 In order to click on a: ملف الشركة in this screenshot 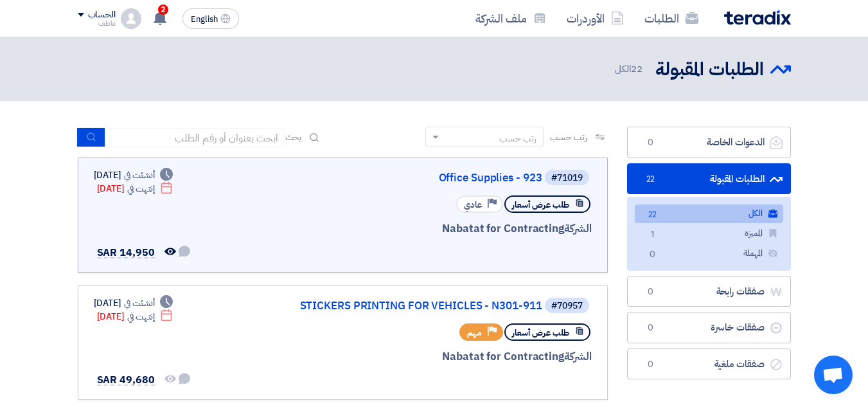, I will do `click(511, 18)`.